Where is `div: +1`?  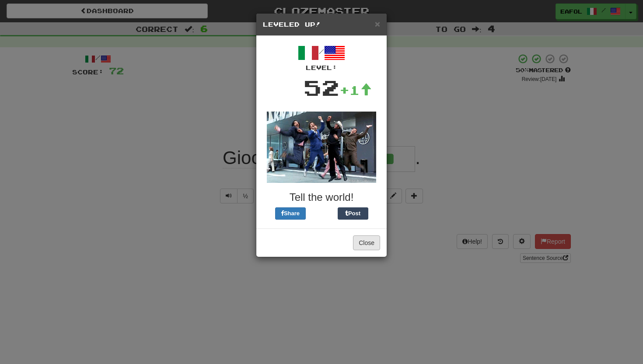
div: +1 is located at coordinates (356, 90).